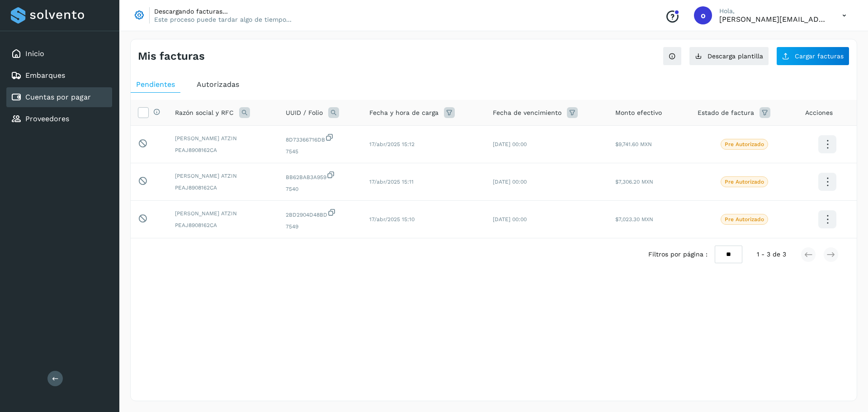 This screenshot has width=868, height=412. What do you see at coordinates (527, 113) in the screenshot?
I see `span: Fecha de vencimiento` at bounding box center [527, 113].